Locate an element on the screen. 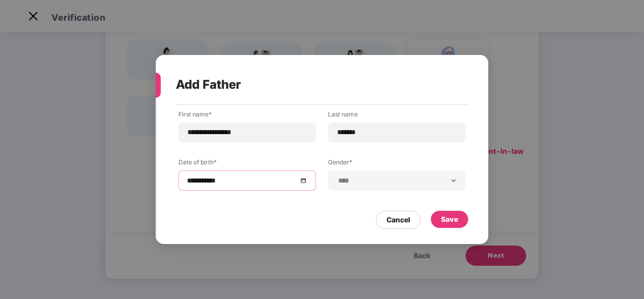 This screenshot has height=299, width=644. div: Save is located at coordinates (449, 219).